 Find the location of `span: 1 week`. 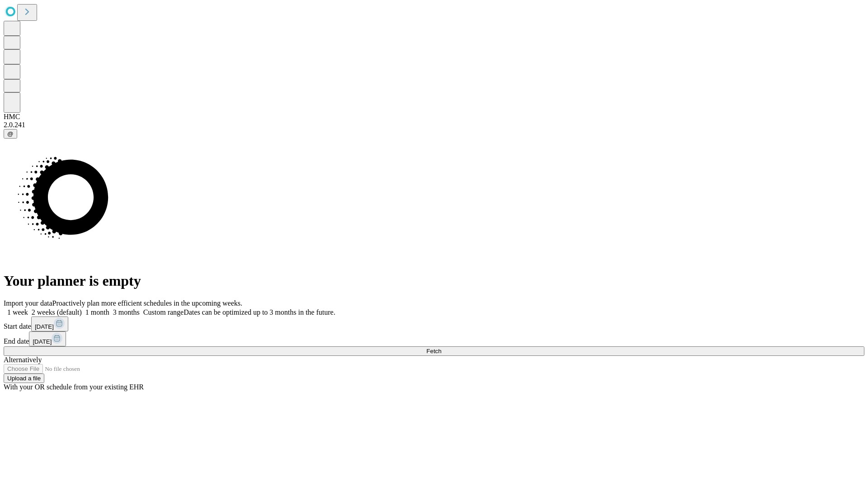

span: 1 week is located at coordinates (17, 312).